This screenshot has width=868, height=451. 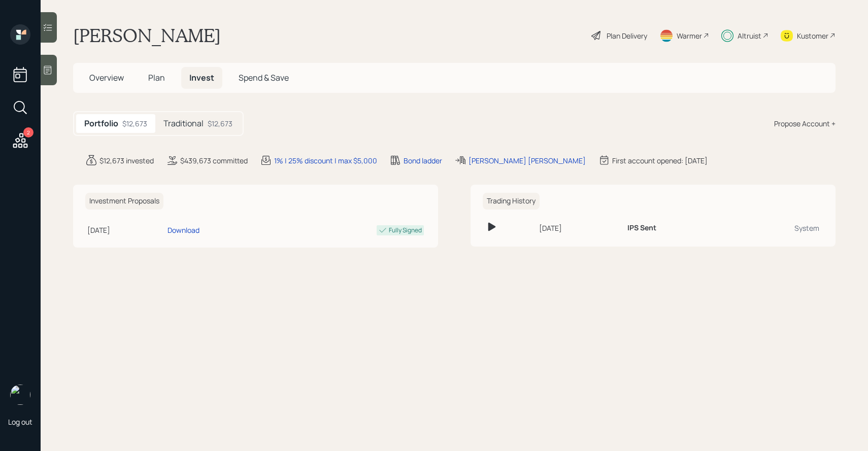 I want to click on div: Log out, so click(x=20, y=422).